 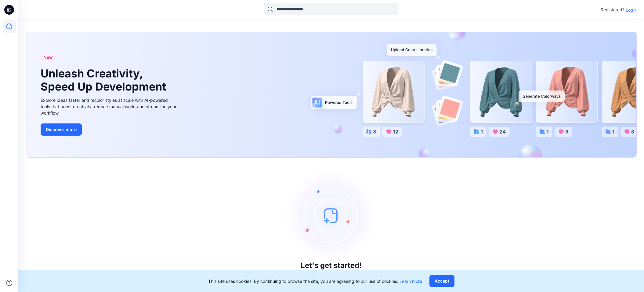 I want to click on p: Registered?, so click(x=613, y=10).